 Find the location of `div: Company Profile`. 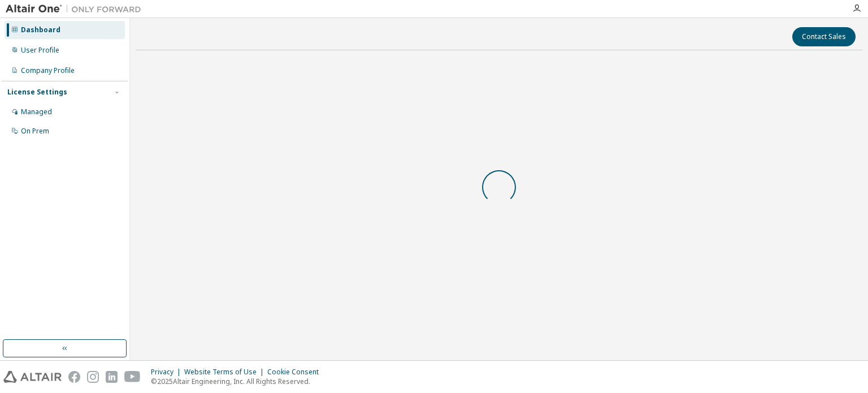

div: Company Profile is located at coordinates (47, 71).